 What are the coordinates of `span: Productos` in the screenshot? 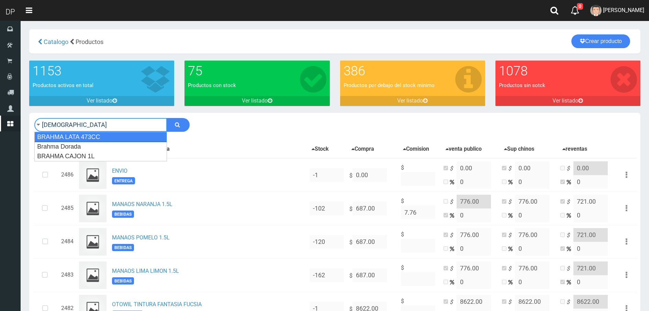 It's located at (89, 42).